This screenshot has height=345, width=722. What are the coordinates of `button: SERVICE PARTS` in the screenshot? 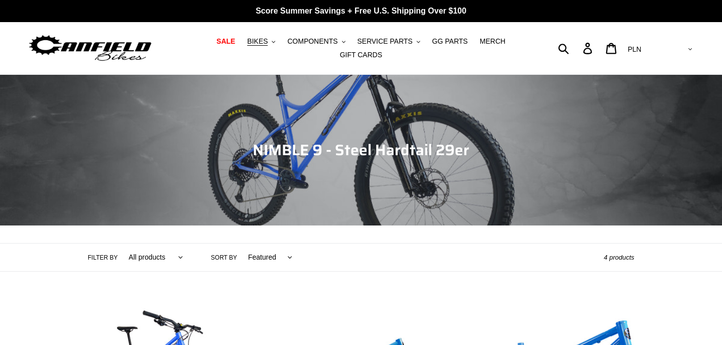 It's located at (388, 41).